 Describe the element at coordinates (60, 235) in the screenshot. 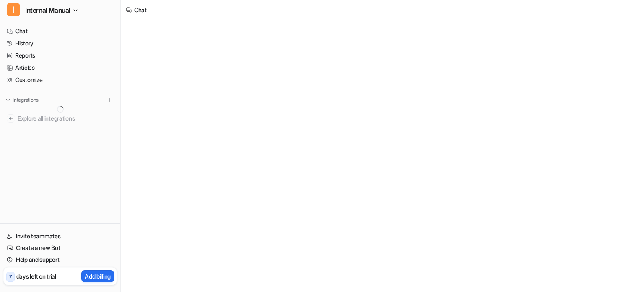

I see `a: Invite teammates` at that location.